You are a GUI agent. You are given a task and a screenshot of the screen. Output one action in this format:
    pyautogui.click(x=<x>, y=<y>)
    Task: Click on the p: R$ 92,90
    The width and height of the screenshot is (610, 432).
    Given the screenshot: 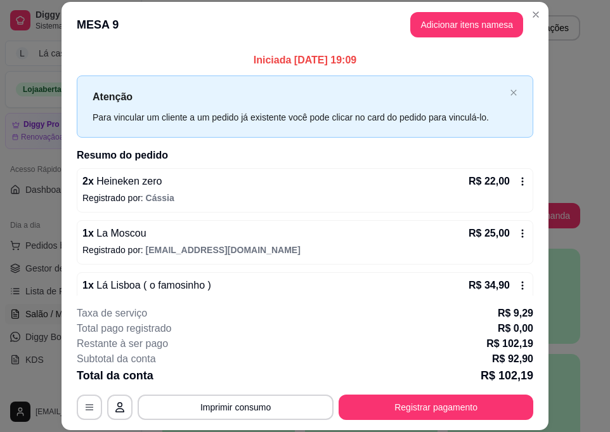 What is the action you would take?
    pyautogui.click(x=512, y=359)
    